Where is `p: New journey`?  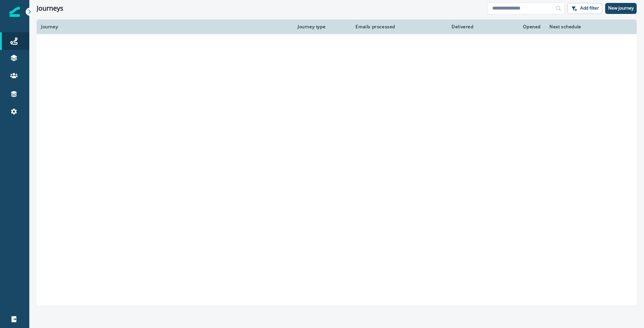 p: New journey is located at coordinates (621, 8).